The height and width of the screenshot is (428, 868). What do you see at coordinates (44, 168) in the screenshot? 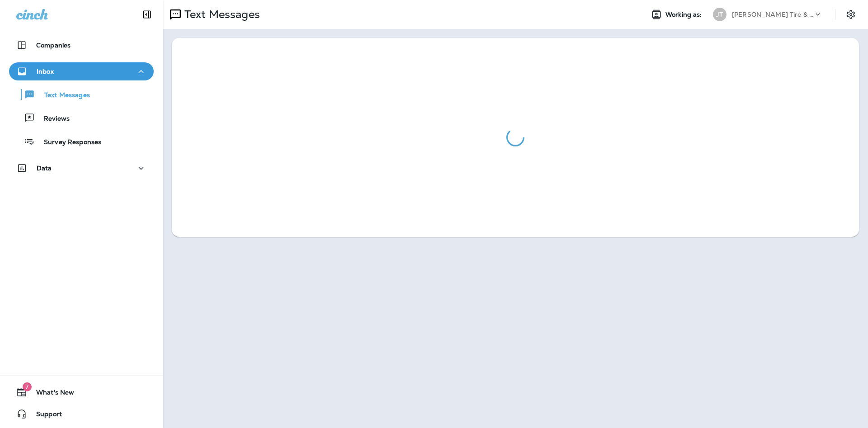
I see `p: Data` at bounding box center [44, 168].